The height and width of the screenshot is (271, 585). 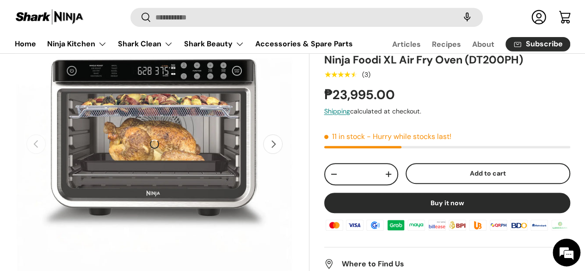 I want to click on a: Shipping, so click(x=337, y=111).